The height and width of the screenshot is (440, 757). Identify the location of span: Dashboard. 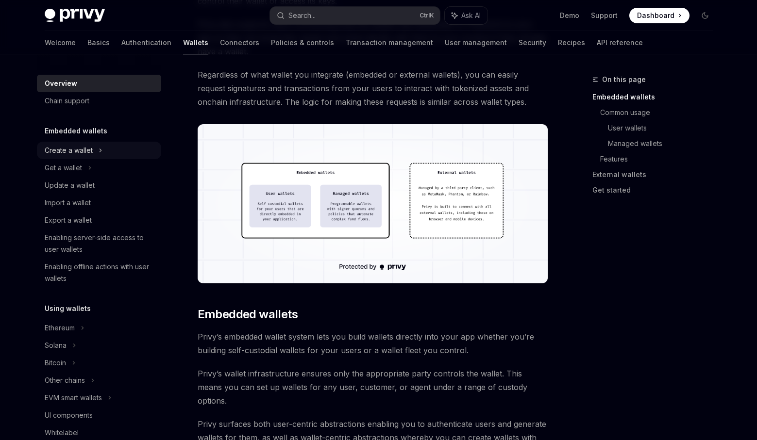
(655, 16).